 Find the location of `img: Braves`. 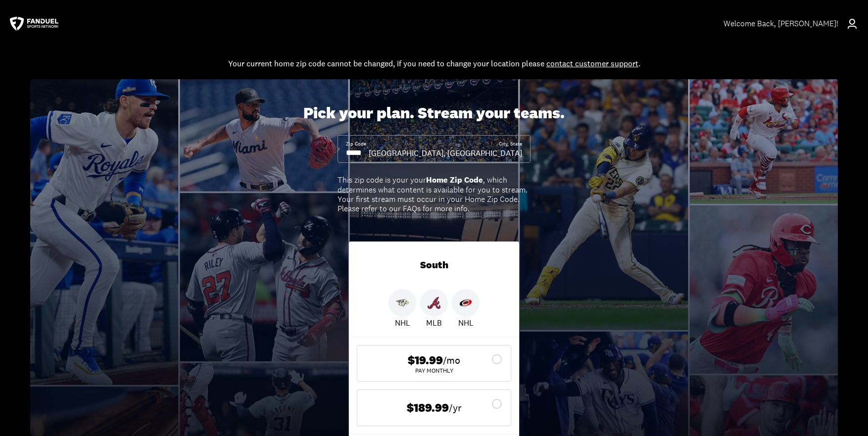

img: Braves is located at coordinates (434, 303).